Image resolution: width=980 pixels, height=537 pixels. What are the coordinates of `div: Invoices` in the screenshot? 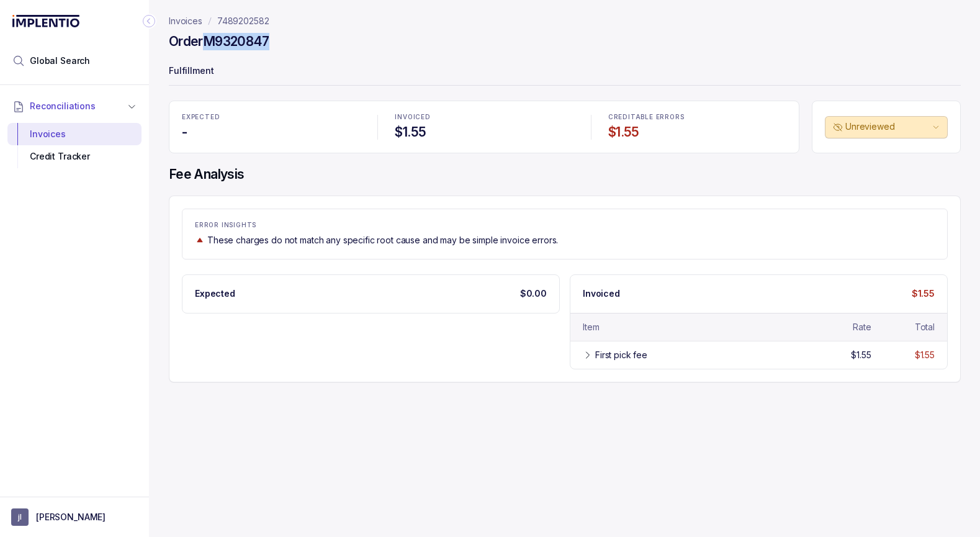 It's located at (74, 134).